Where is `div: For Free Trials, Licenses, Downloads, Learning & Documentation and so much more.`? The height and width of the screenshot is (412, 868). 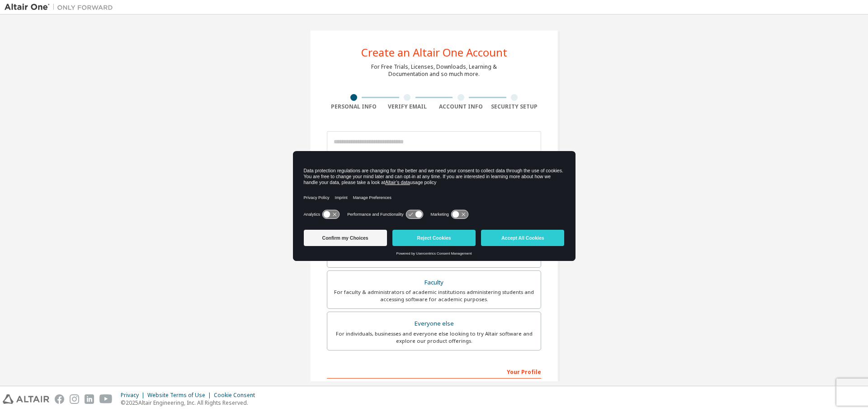 div: For Free Trials, Licenses, Downloads, Learning & Documentation and so much more. is located at coordinates (434, 70).